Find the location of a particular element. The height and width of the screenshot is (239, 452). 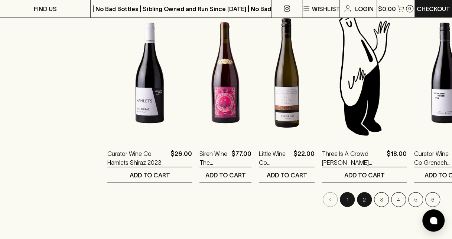

a: Little Wine Co Pecorino 2024 is located at coordinates (275, 158).